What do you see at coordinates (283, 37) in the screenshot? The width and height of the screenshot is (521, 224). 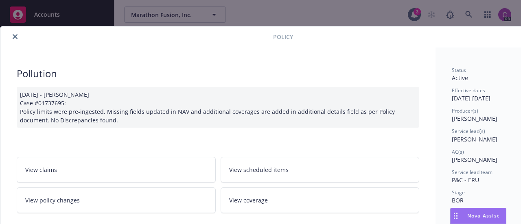 I see `span: Policy` at bounding box center [283, 37].